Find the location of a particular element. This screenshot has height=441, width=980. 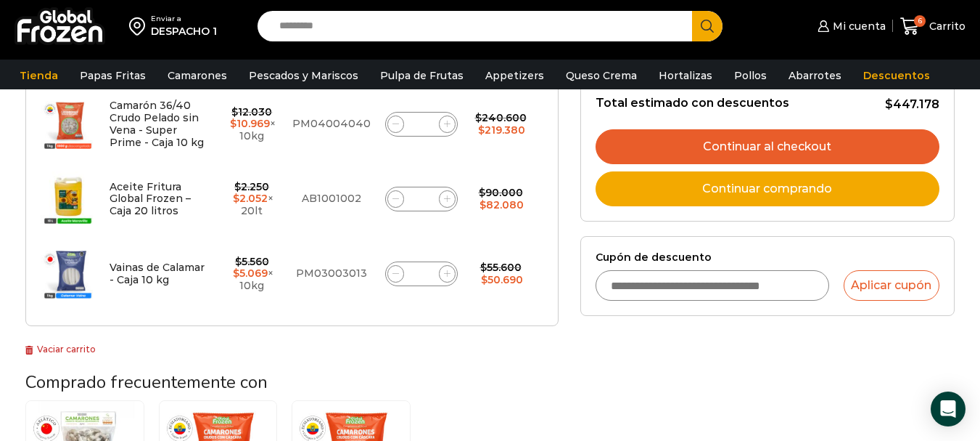

bdi: 12.030 is located at coordinates (252, 112).